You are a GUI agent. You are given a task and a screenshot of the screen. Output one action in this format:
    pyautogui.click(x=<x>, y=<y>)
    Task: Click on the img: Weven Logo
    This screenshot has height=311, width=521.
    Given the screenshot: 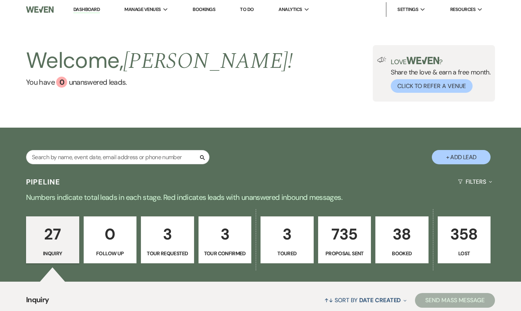 What is the action you would take?
    pyautogui.click(x=40, y=10)
    